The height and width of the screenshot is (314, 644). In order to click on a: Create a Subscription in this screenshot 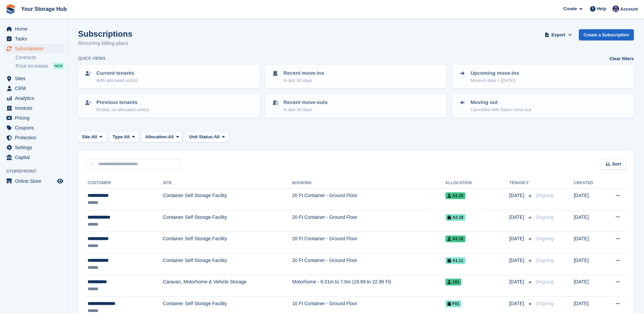, I will do `click(607, 35)`.